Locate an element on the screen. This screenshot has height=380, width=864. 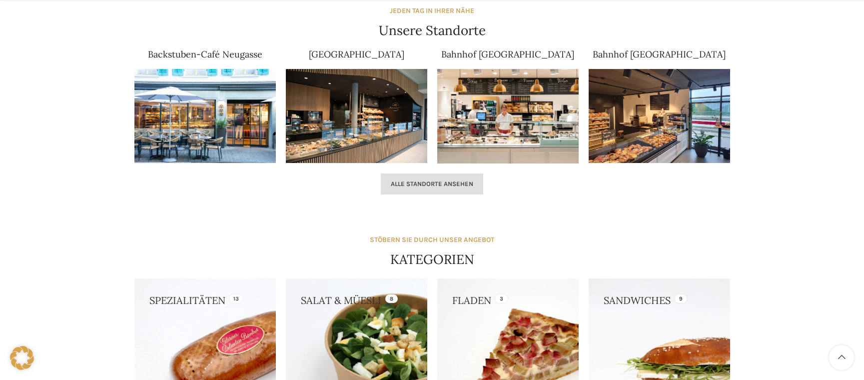
a: Backstuben-Café Neugasse is located at coordinates (205, 54).